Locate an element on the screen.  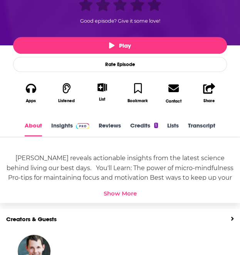
div: Apps is located at coordinates (31, 101).